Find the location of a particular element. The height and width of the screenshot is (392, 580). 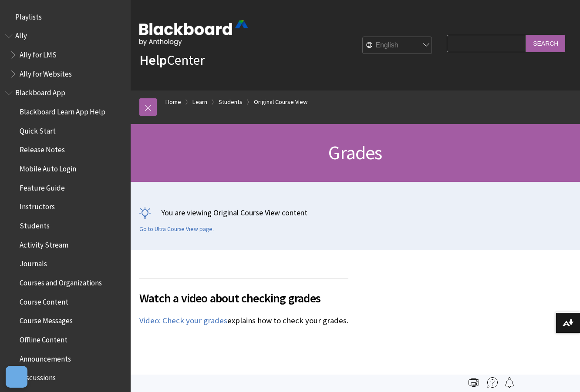

span: Journals is located at coordinates (33, 263).